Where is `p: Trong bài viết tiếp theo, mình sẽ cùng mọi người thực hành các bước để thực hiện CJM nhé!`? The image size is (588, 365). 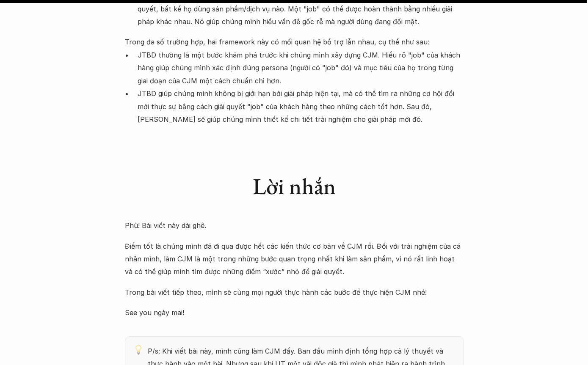
p: Trong bài viết tiếp theo, mình sẽ cùng mọi người thực hành các bước để thực hiện CJM nhé! is located at coordinates (294, 292).